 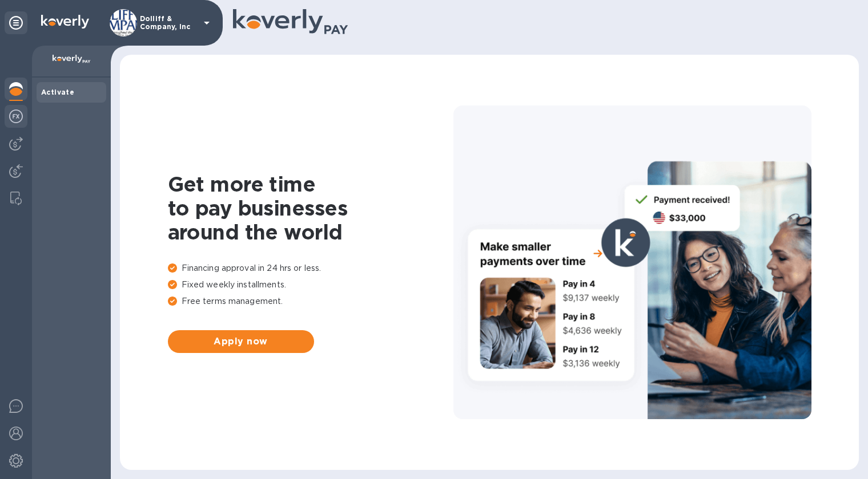 I want to click on p: Dolliff & Company, Inc, so click(x=169, y=23).